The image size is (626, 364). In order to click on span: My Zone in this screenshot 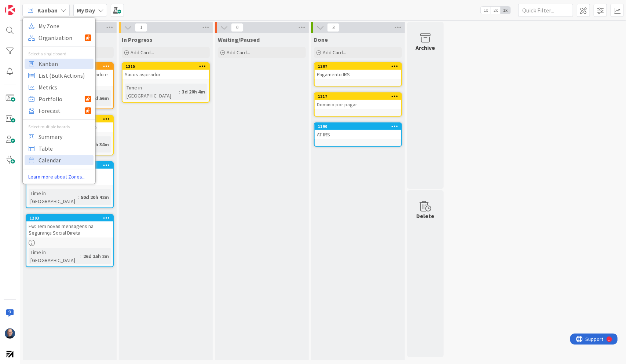, I will do `click(65, 26)`.